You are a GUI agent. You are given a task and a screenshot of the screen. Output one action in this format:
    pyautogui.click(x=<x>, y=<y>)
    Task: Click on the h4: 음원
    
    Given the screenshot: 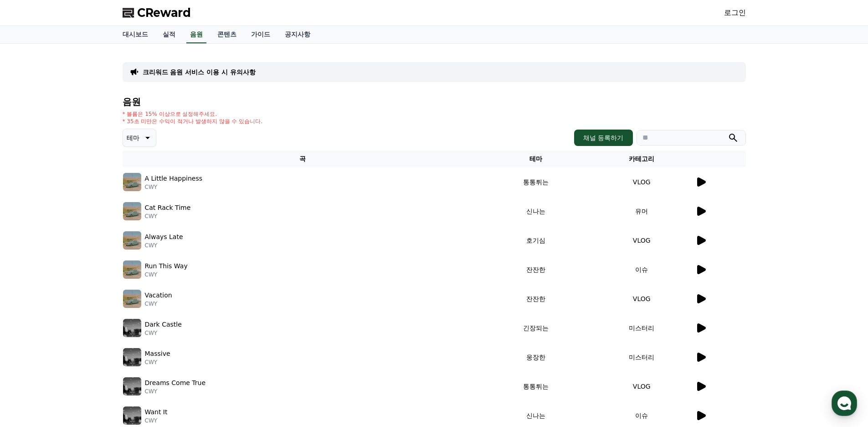 What is the action you would take?
    pyautogui.click(x=434, y=101)
    